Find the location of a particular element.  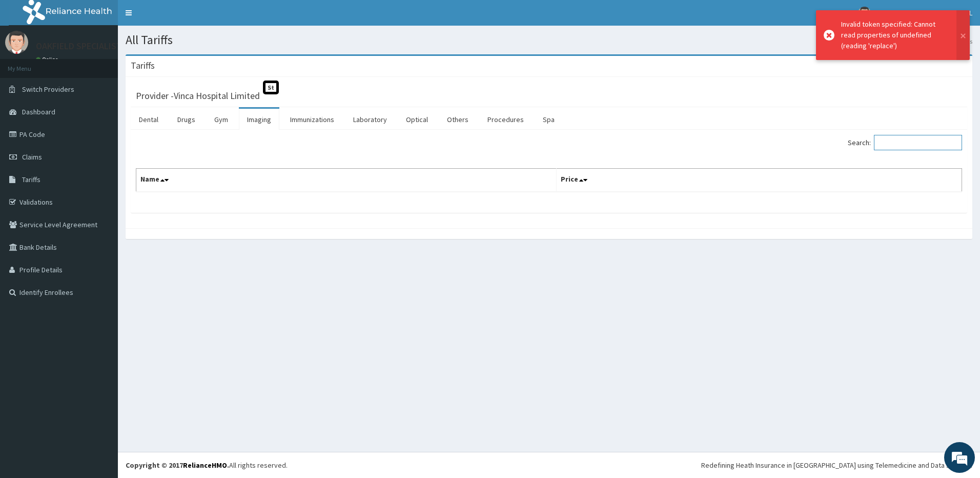

a: Laboratory is located at coordinates (370, 119).